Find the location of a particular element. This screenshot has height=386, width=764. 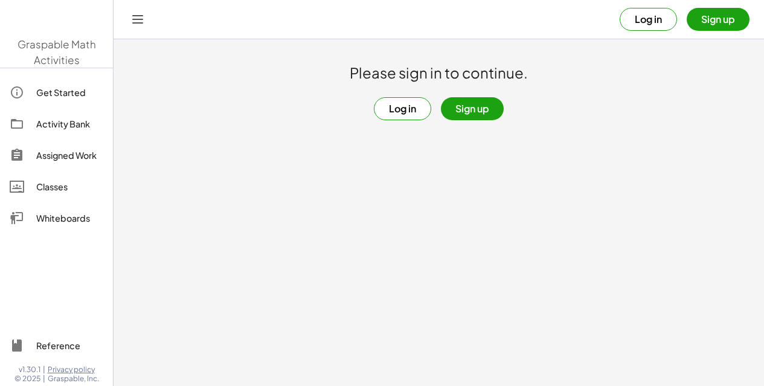

span: Graspable, Inc. is located at coordinates (73, 379).